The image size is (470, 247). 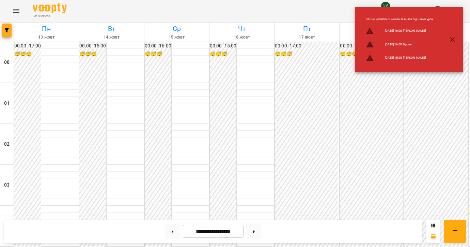 What do you see at coordinates (177, 29) in the screenshot?
I see `h6: Ср` at bounding box center [177, 29].